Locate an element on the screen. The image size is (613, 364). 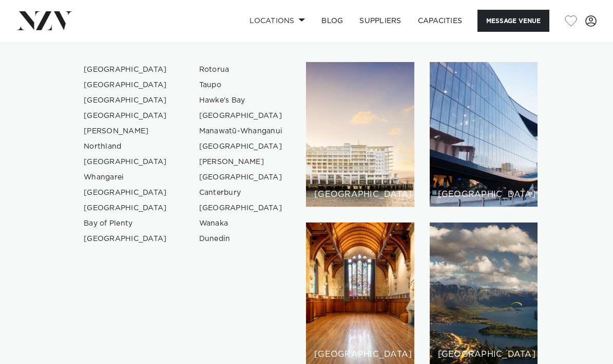
a: Dunedin is located at coordinates (241, 239).